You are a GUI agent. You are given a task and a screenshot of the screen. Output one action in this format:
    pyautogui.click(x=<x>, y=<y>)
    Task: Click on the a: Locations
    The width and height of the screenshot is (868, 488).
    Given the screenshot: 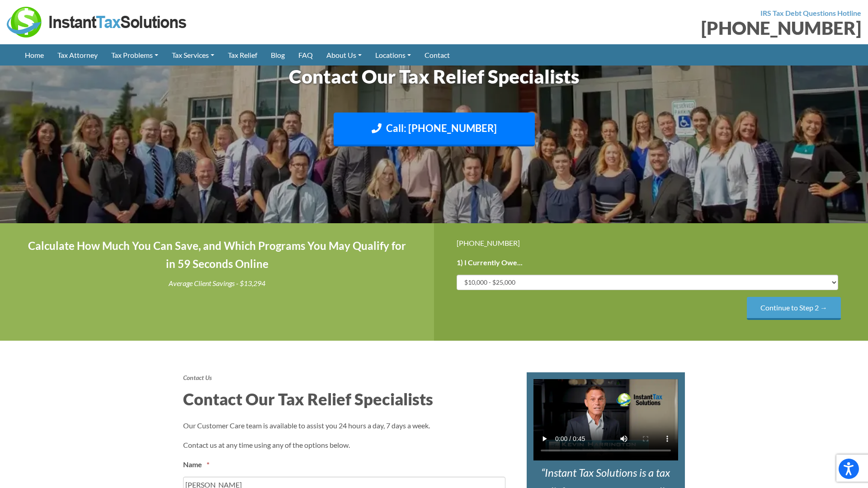 What is the action you would take?
    pyautogui.click(x=393, y=55)
    